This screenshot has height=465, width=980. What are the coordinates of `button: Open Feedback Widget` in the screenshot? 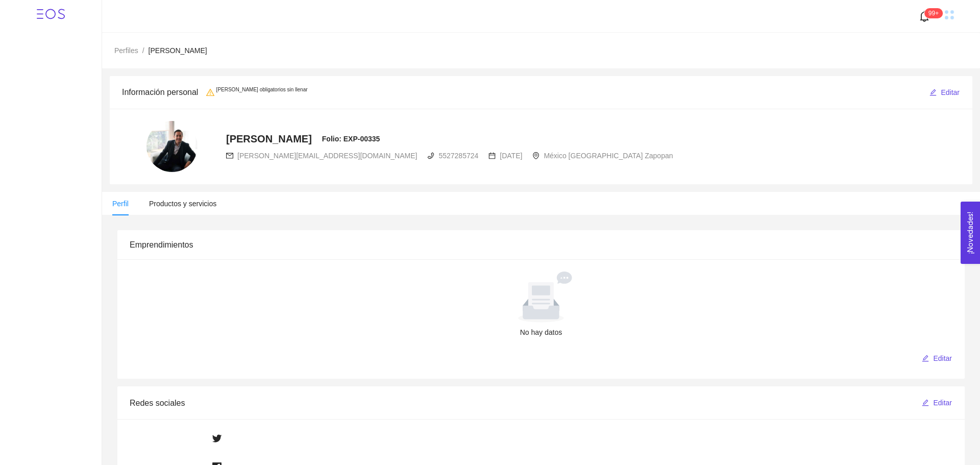 It's located at (970, 232).